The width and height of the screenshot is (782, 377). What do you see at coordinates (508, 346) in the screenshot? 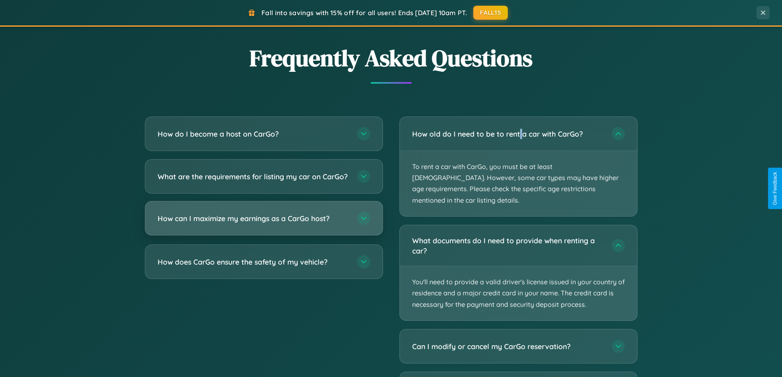
I see `h3: Can I modify or cancel my CarGo reservation?` at bounding box center [508, 346].